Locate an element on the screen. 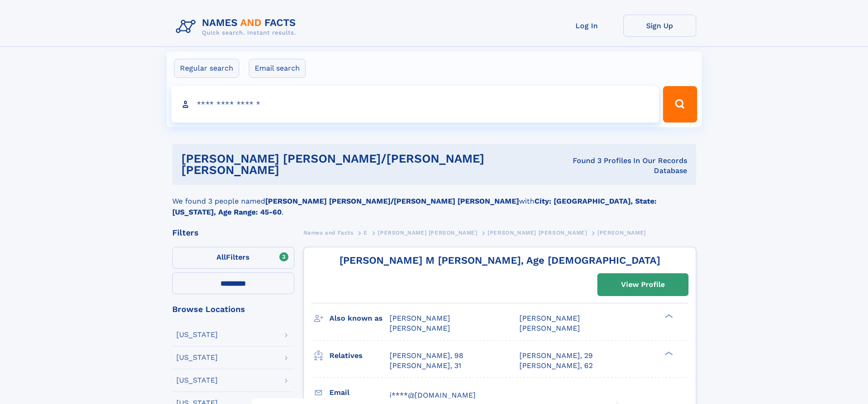 The image size is (868, 404). label: Email search is located at coordinates (277, 68).